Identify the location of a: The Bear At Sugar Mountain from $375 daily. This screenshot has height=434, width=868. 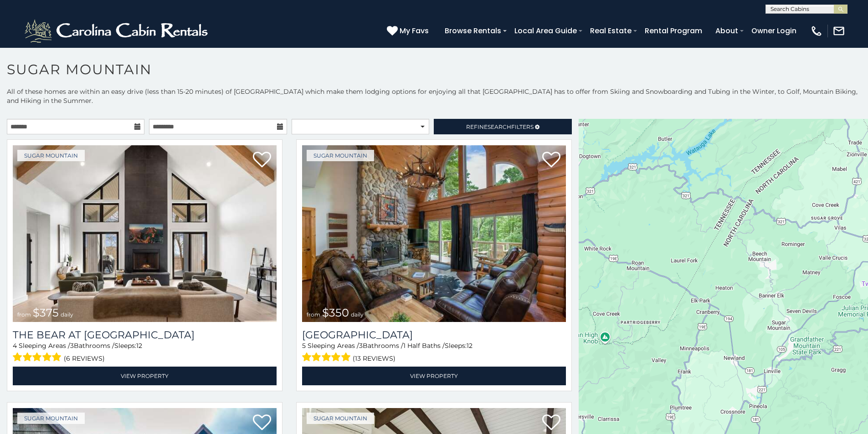
(144, 234).